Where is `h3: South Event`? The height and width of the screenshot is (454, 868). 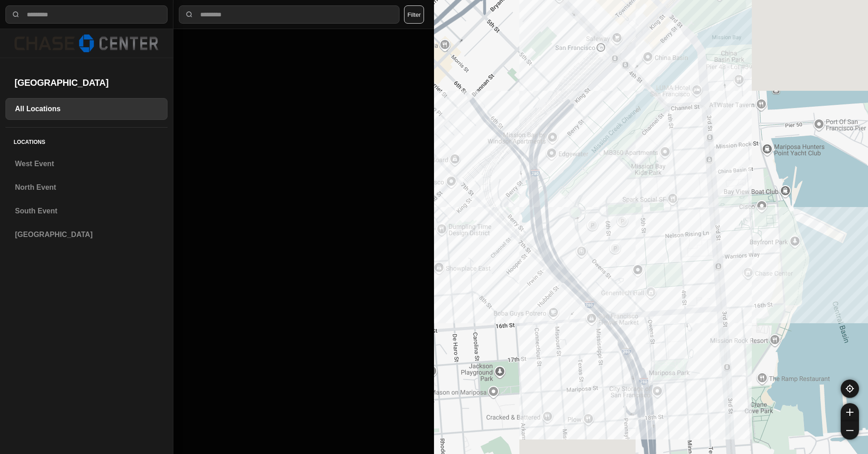
h3: South Event is located at coordinates (87, 211).